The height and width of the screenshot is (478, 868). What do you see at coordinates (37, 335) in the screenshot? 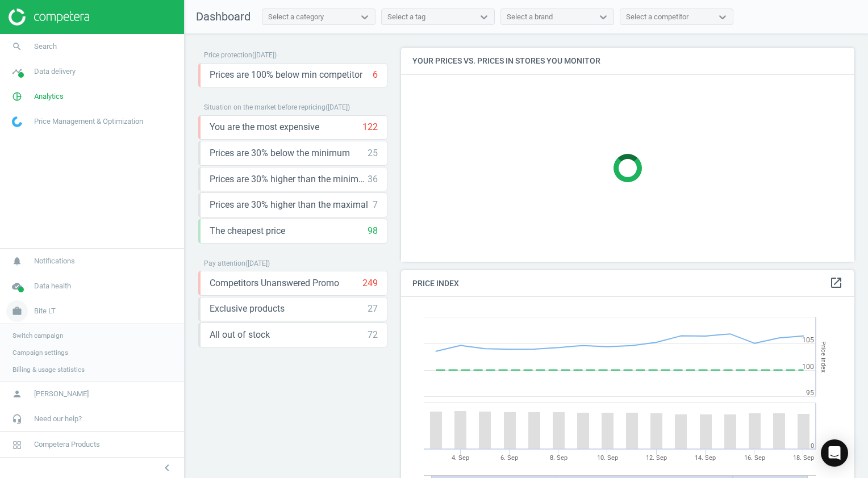
I see `span: Switch campaign` at bounding box center [37, 335].